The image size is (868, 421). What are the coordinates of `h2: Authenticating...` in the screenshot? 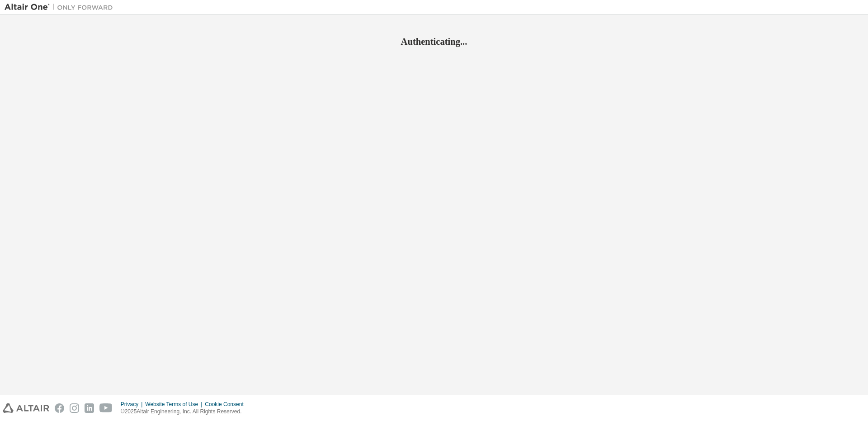 It's located at (434, 42).